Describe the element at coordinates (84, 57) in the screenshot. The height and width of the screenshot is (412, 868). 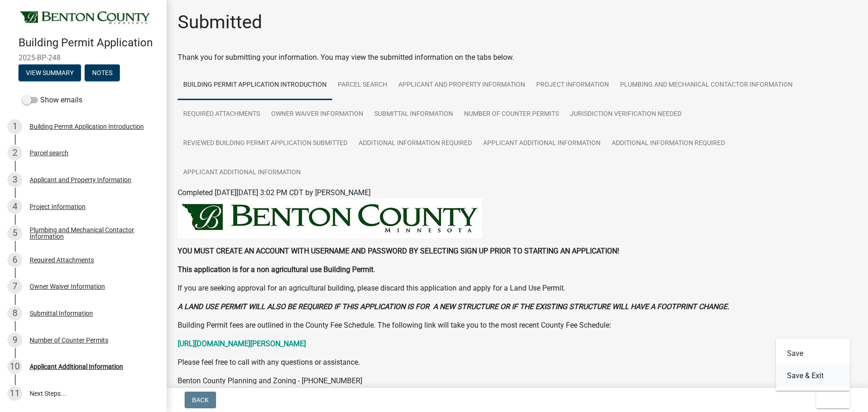
I see `span: 2025-BP-248` at that location.